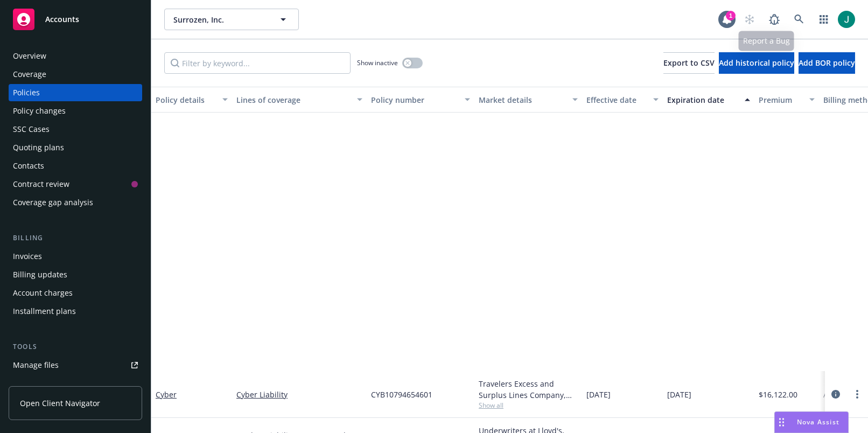 This screenshot has width=868, height=433. I want to click on a: circleInformation, so click(836, 394).